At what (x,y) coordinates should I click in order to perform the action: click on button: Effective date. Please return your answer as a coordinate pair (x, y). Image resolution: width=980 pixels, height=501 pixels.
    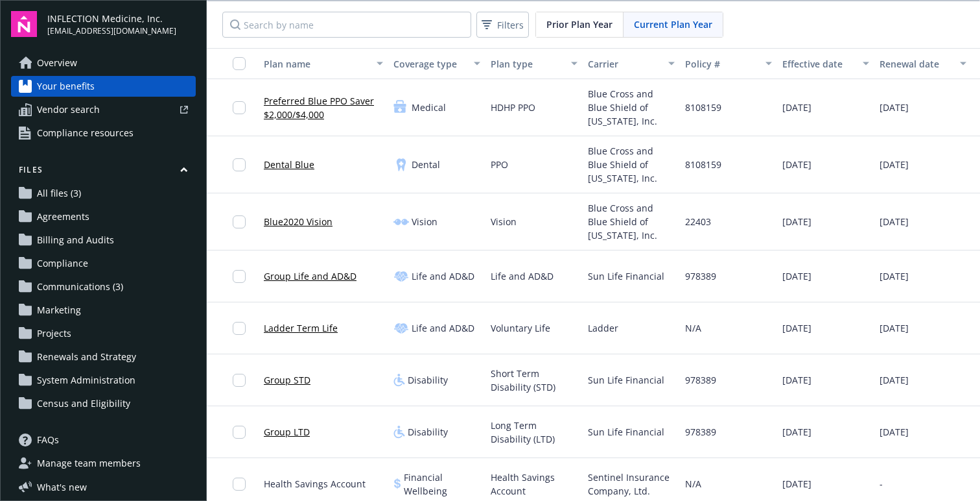
    Looking at the image, I should click on (826, 63).